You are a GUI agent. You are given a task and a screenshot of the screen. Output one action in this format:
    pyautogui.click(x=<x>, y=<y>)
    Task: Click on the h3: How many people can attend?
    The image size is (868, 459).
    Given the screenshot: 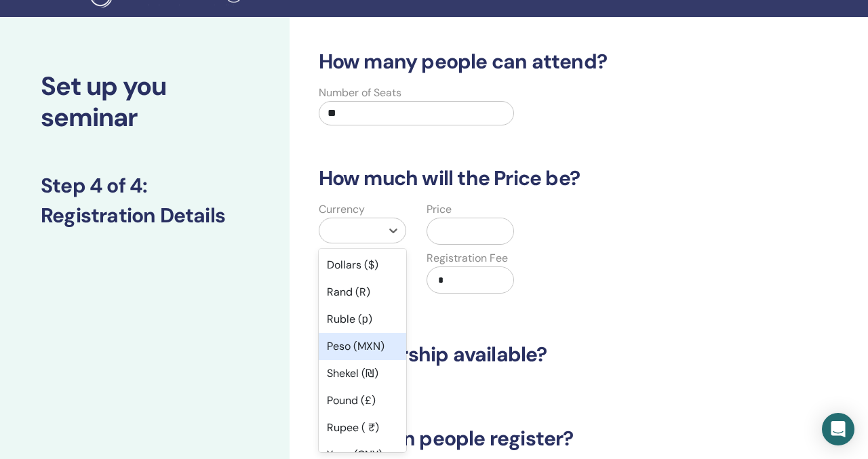 What is the action you would take?
    pyautogui.click(x=535, y=61)
    